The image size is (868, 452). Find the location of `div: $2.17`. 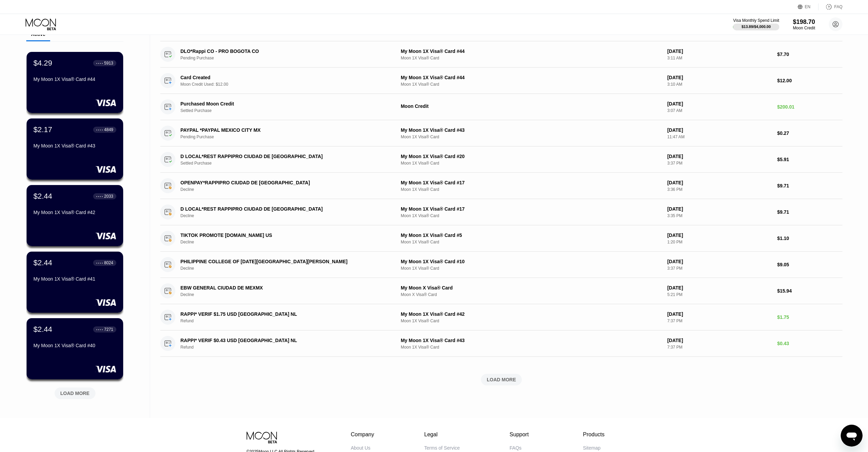

div: $2.17 is located at coordinates (42, 130).